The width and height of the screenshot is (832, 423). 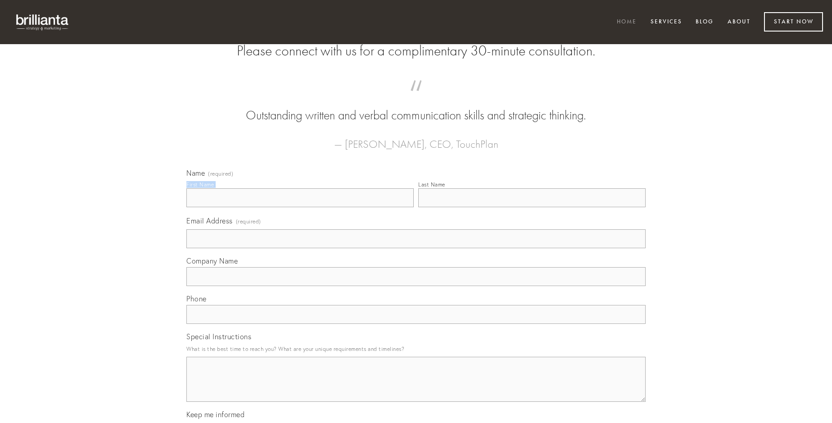 What do you see at coordinates (209, 221) in the screenshot?
I see `span: Email Address` at bounding box center [209, 221].